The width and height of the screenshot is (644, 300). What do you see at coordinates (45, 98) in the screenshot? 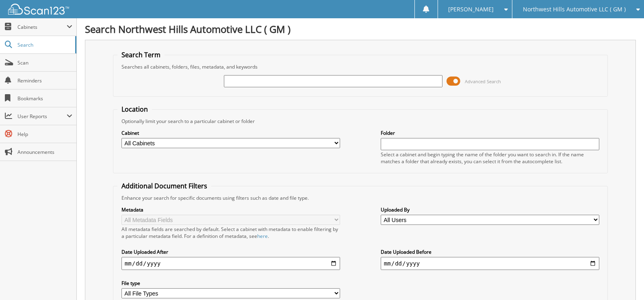
I see `span: Bookmarks` at bounding box center [45, 98].